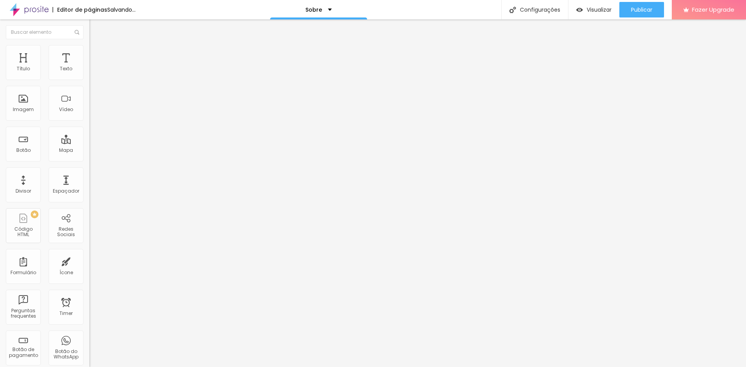 The image size is (746, 367). I want to click on div: Divisor, so click(23, 191).